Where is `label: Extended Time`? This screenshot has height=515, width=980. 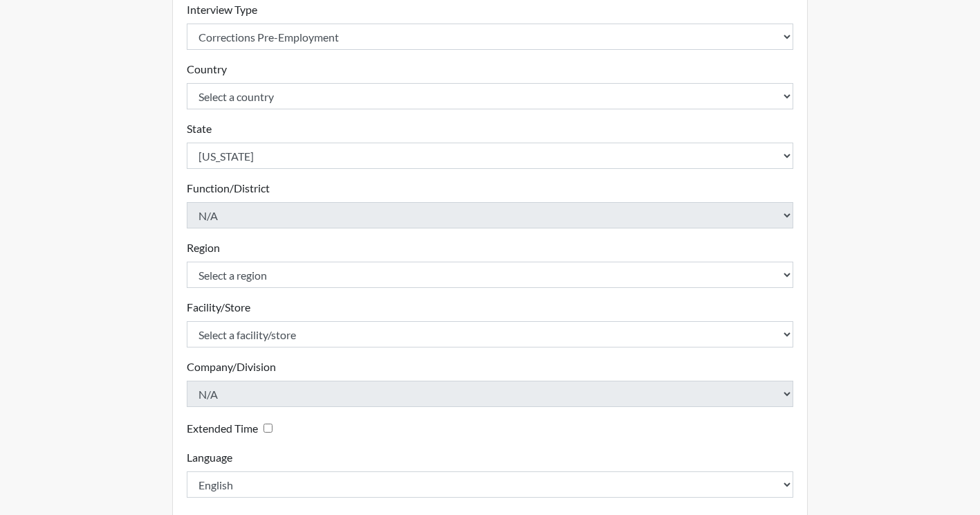 label: Extended Time is located at coordinates (222, 428).